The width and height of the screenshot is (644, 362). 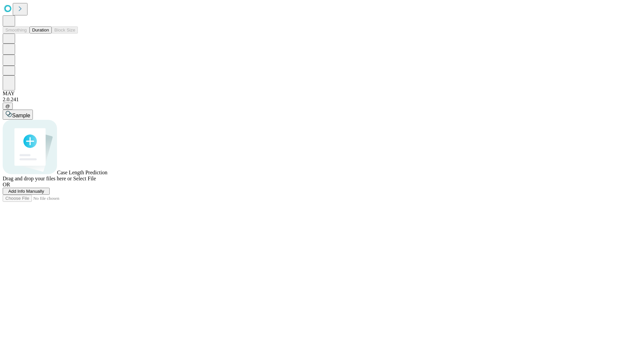 What do you see at coordinates (37, 178) in the screenshot?
I see `span: Drag and drop your files here or` at bounding box center [37, 178].